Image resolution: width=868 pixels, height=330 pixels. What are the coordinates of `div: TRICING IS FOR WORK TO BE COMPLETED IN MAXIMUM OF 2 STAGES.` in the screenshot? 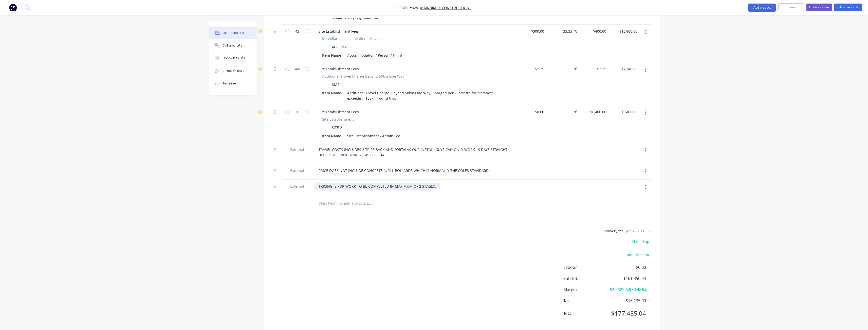 It's located at (377, 186).